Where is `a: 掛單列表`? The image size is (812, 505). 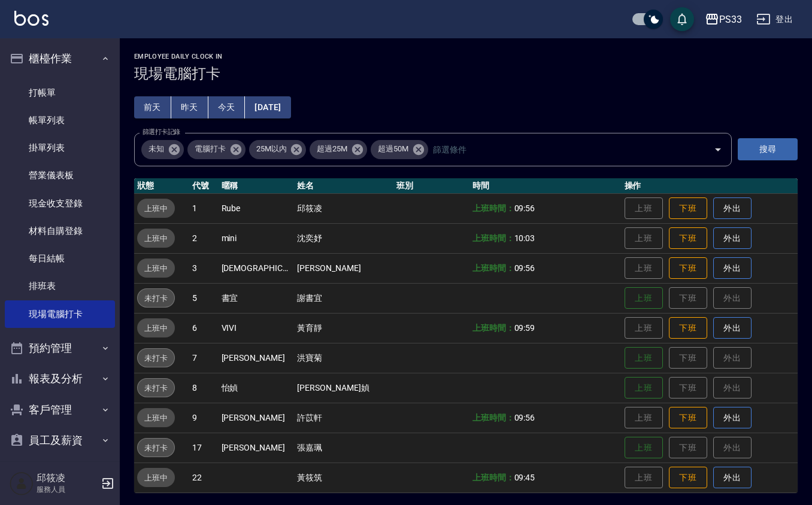
a: 掛單列表 is located at coordinates (60, 148).